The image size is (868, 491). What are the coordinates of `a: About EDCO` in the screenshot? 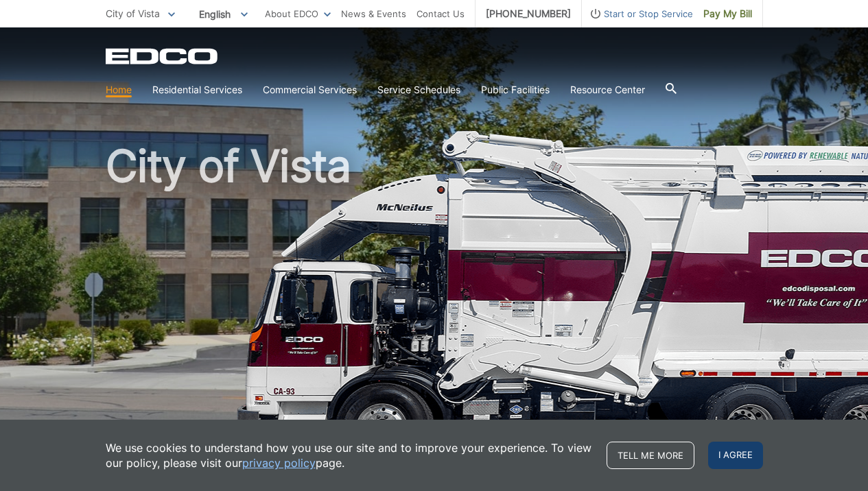 It's located at (298, 14).